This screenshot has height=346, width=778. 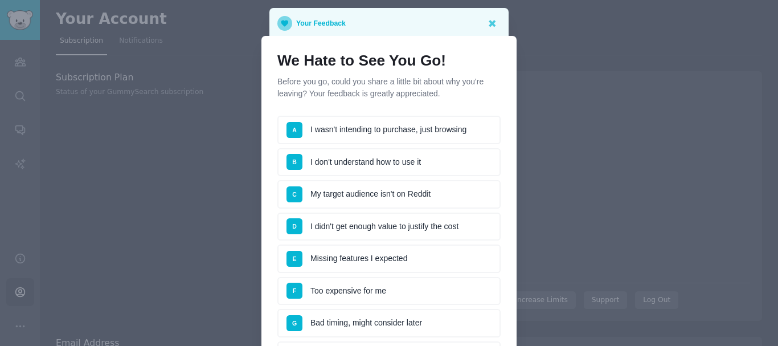 What do you see at coordinates (389, 61) in the screenshot?
I see `h1: We Hate to See You Go!` at bounding box center [389, 61].